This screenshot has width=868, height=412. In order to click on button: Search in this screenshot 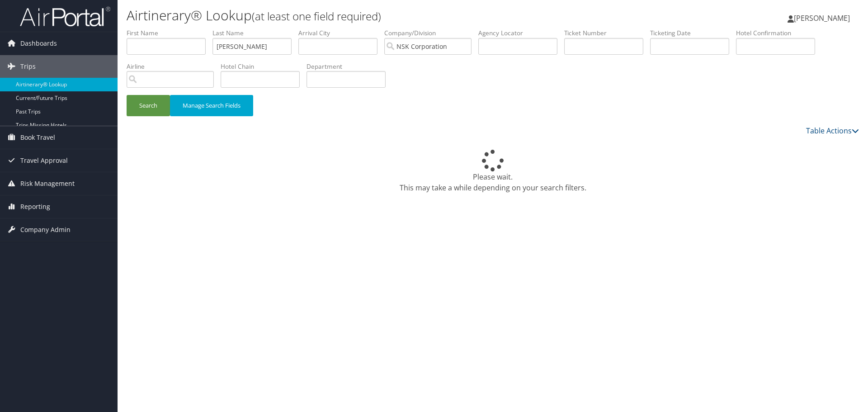, I will do `click(148, 105)`.